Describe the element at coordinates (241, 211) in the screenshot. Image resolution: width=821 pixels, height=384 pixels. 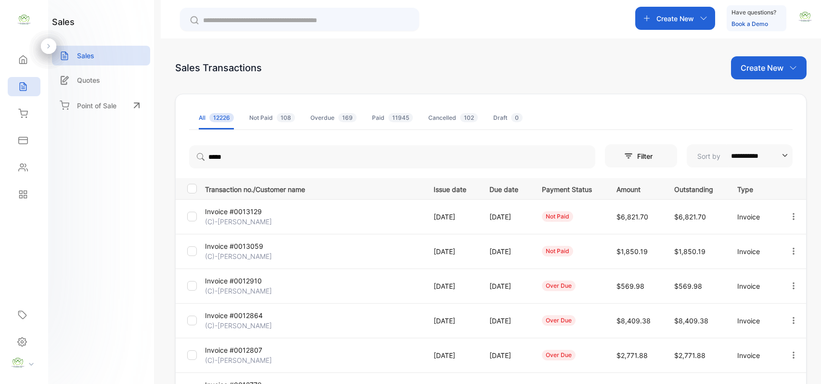
I see `p: Invoice #0013129` at that location.